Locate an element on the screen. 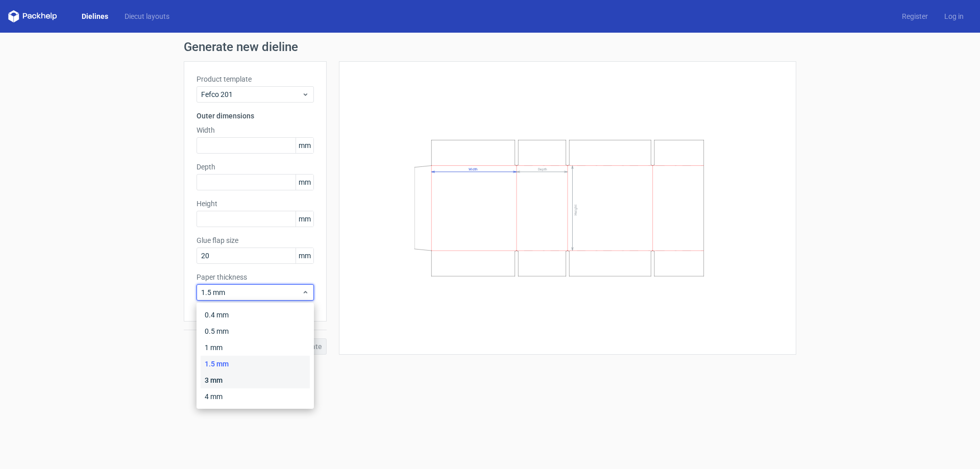  div: 0.5 mm is located at coordinates (255, 332).